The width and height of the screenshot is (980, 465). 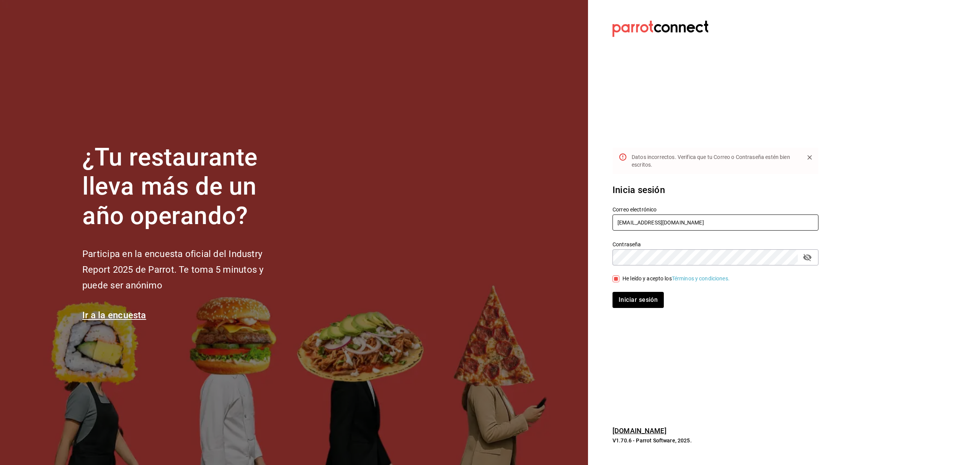 What do you see at coordinates (185, 187) in the screenshot?
I see `h1: ¿Tu restaurante lleva más de un año operando?` at bounding box center [185, 187].